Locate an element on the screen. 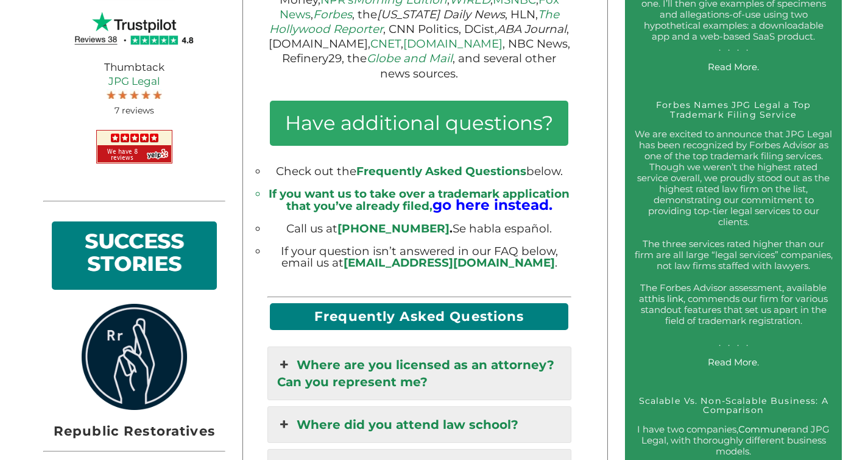 The width and height of the screenshot is (868, 460). span: Frequently Asked Questions is located at coordinates (441, 170).